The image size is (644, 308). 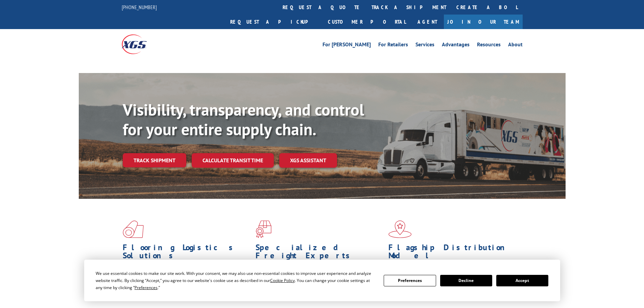 What do you see at coordinates (456, 46) in the screenshot?
I see `a: Advantages` at bounding box center [456, 46].